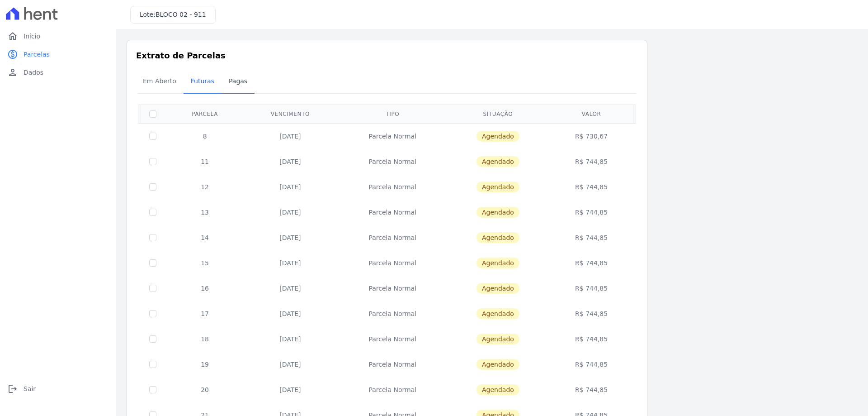 The image size is (868, 416). What do you see at coordinates (205, 237) in the screenshot?
I see `td: 14` at bounding box center [205, 237].